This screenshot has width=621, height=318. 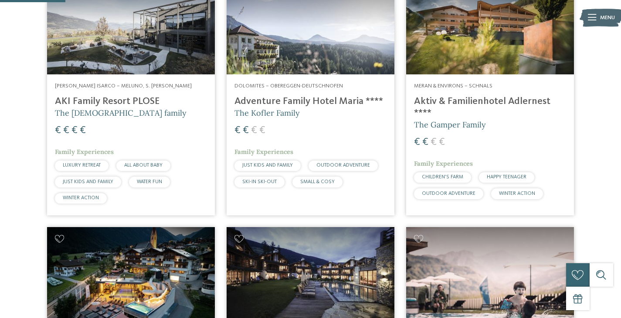 What do you see at coordinates (288, 86) in the screenshot?
I see `span: Dolomites – Obereggen-Deutschnofen` at bounding box center [288, 86].